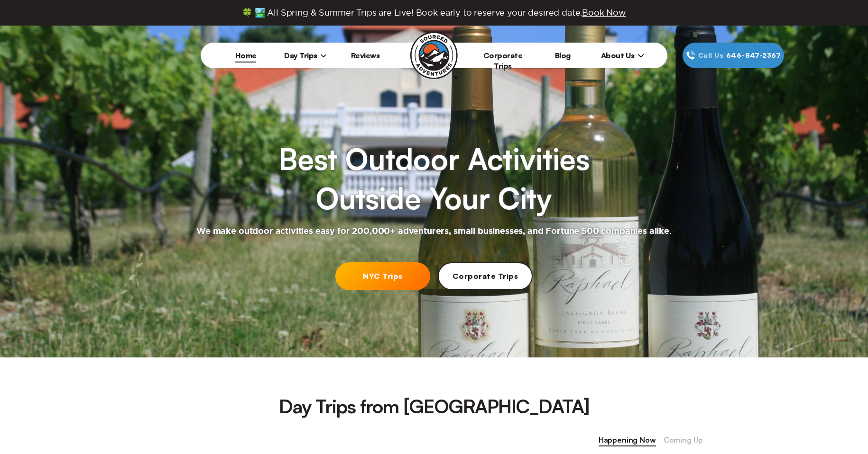 This screenshot has width=868, height=454. Describe the element at coordinates (434, 13) in the screenshot. I see `span: 🍀 🏞️ All Spring & Summer Trips are Live! Book early to reserve your desired date.` at that location.